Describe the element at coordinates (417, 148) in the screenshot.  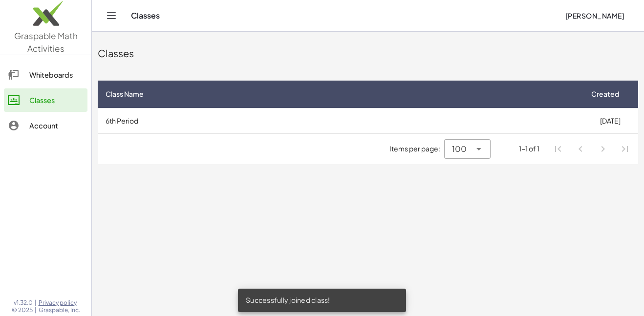
I see `span: Items per page:` at that location.